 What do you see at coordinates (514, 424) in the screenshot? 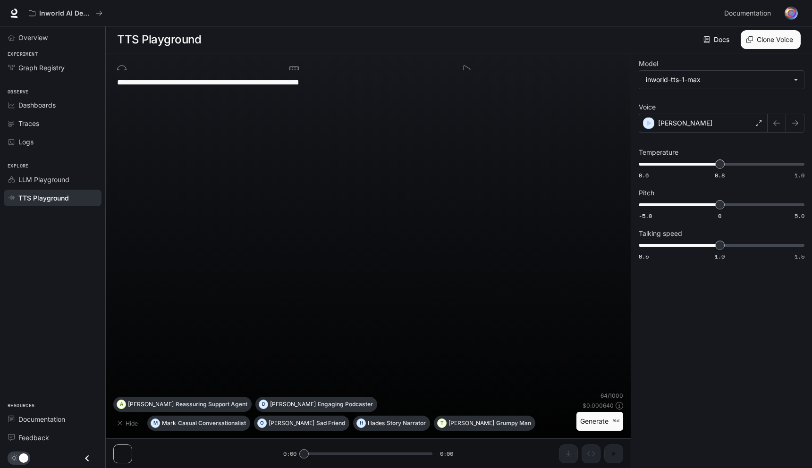
I see `p: Grumpy Man` at bounding box center [514, 424].